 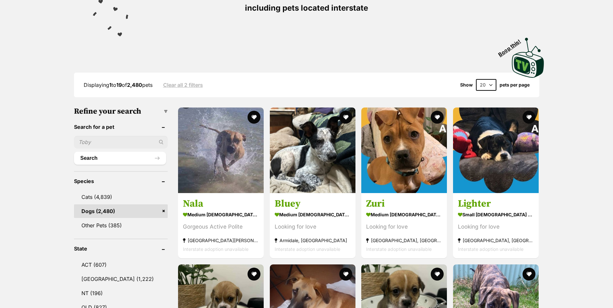 What do you see at coordinates (514, 85) in the screenshot?
I see `label: pets per page` at bounding box center [514, 85].